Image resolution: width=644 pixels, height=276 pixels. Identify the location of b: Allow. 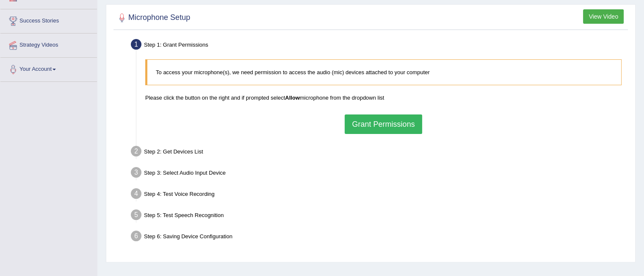
(292, 97).